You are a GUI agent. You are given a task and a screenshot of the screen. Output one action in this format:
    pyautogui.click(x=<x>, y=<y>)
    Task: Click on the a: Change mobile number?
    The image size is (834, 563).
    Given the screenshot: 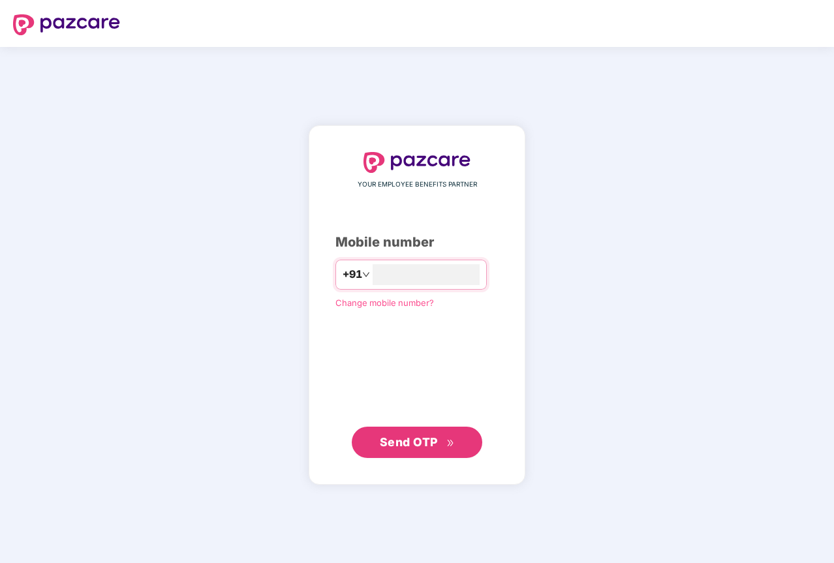 What is the action you would take?
    pyautogui.click(x=384, y=303)
    